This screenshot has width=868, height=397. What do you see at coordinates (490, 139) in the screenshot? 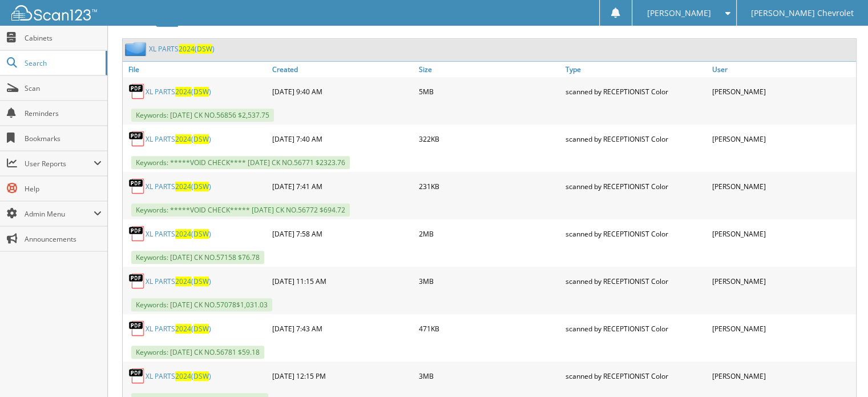
I see `div: 322KB` at bounding box center [490, 139].